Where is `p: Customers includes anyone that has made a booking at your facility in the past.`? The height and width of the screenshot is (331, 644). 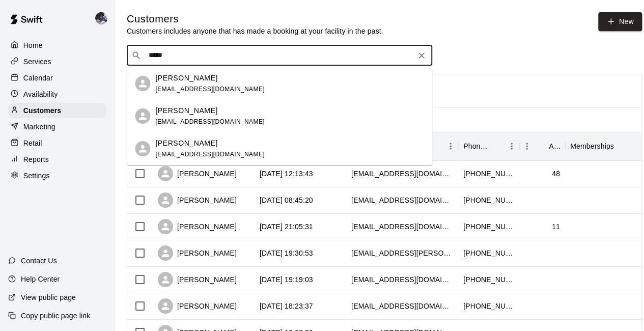 p: Customers includes anyone that has made a booking at your facility in the past. is located at coordinates (255, 31).